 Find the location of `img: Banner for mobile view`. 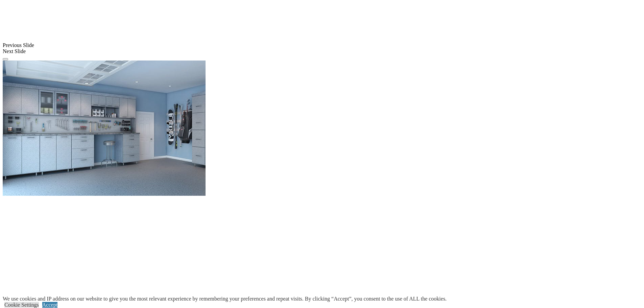

img: Banner for mobile view is located at coordinates (104, 128).